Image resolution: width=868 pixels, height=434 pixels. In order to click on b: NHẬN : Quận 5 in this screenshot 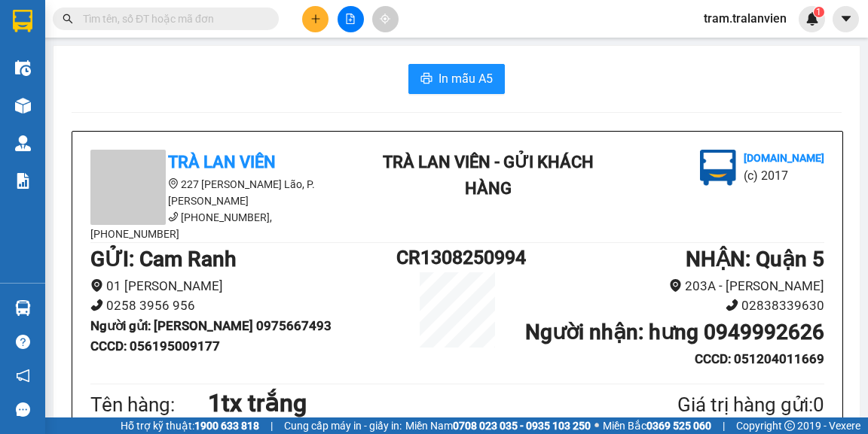, I will do `click(755, 259)`.